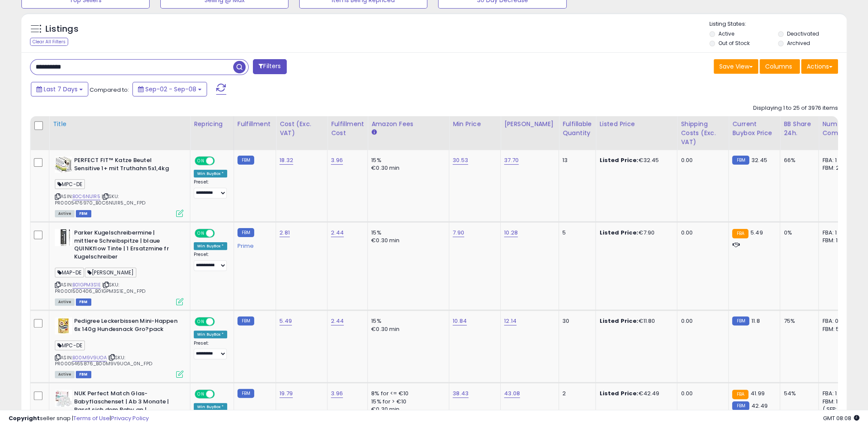 The image size is (868, 427). What do you see at coordinates (100, 288) in the screenshot?
I see `span: | SKU: PR0001500406_B01GPM3S1E_0N_FPD` at bounding box center [100, 288].